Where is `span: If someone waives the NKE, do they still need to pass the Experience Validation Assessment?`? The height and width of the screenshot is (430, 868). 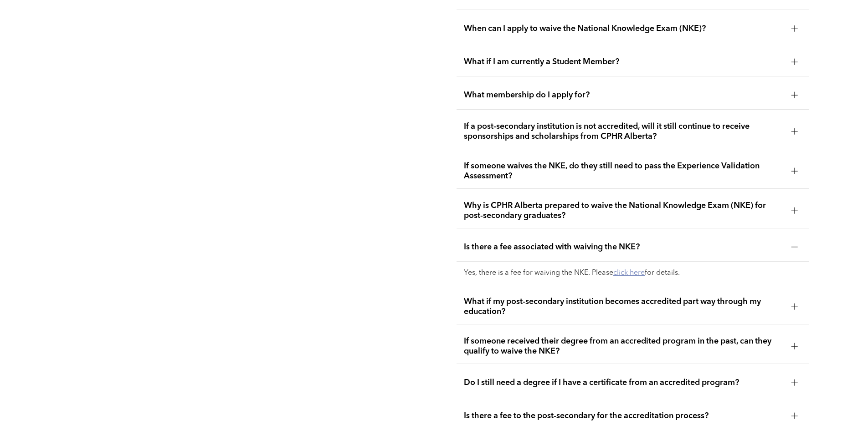
span: If someone waives the NKE, do they still need to pass the Experience Validation Assessment? is located at coordinates (624, 171).